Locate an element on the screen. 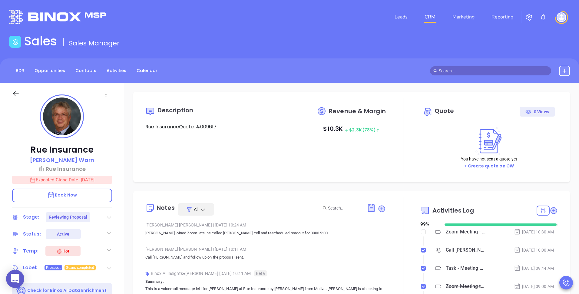 The image size is (579, 294). h1: Sales is located at coordinates (41, 41).